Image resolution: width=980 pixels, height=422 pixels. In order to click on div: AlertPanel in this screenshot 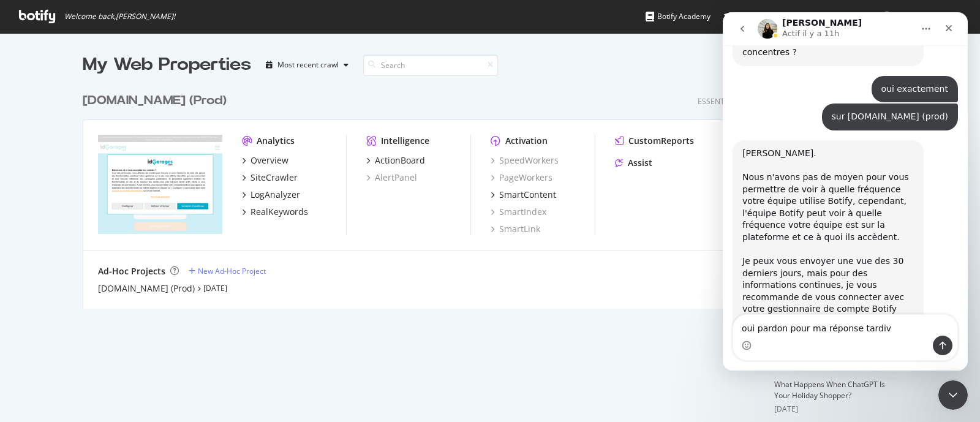, I will do `click(391, 178)`.